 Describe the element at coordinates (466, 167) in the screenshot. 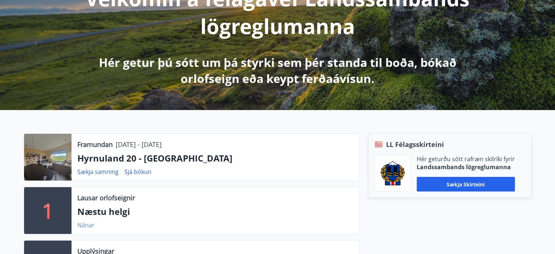

I see `p: Landssambands lögreglumanna` at that location.